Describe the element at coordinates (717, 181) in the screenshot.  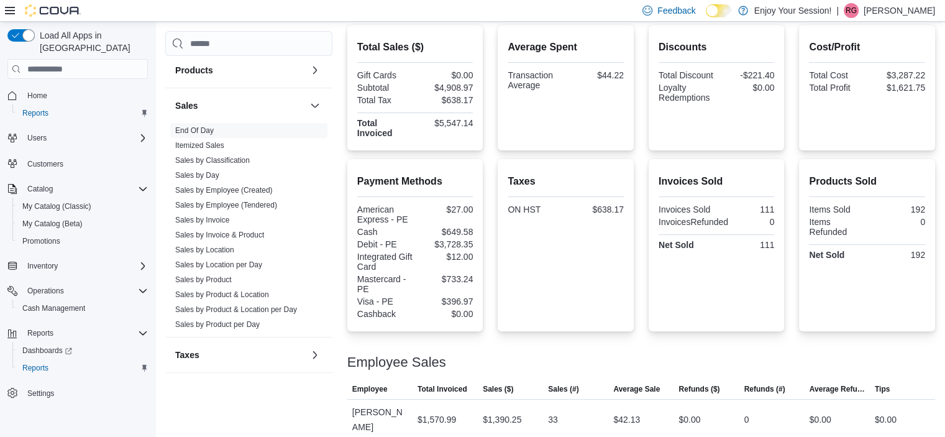
I see `h2: Invoices Sold` at that location.